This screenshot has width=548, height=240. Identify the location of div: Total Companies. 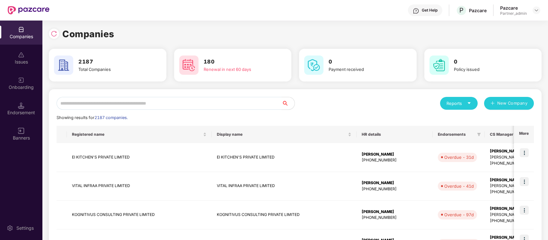
(113, 69).